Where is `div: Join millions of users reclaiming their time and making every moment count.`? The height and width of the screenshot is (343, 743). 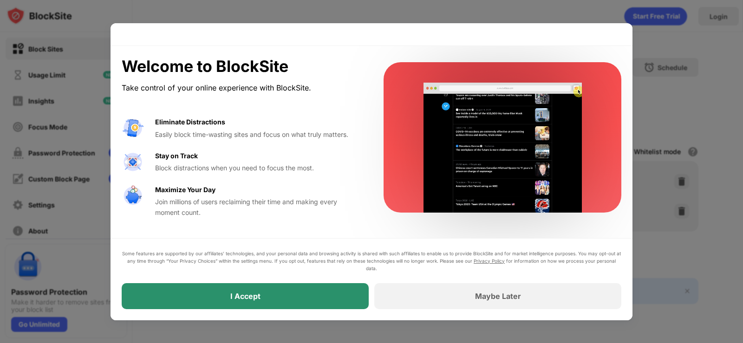 div: Join millions of users reclaiming their time and making every moment count. is located at coordinates (258, 207).